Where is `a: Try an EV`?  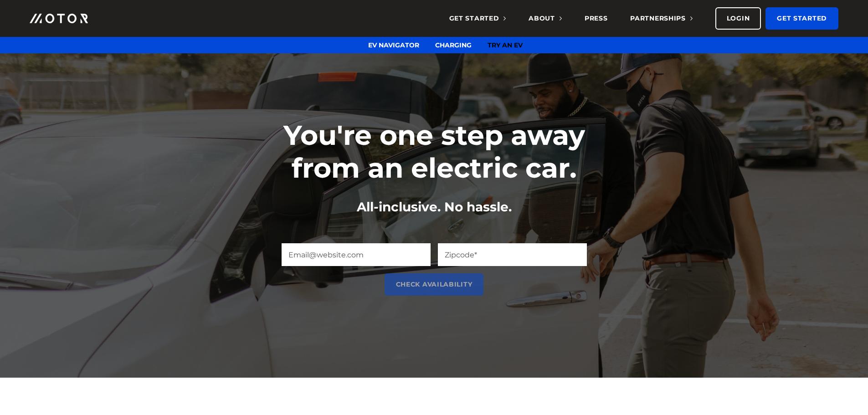
a: Try an EV is located at coordinates (505, 45).